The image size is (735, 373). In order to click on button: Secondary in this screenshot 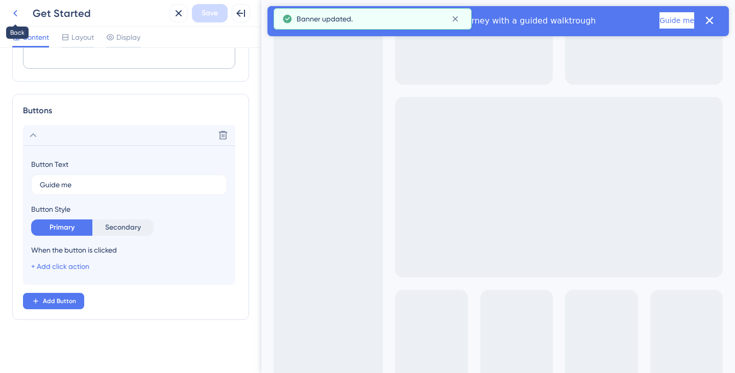, I will do `click(123, 227)`.